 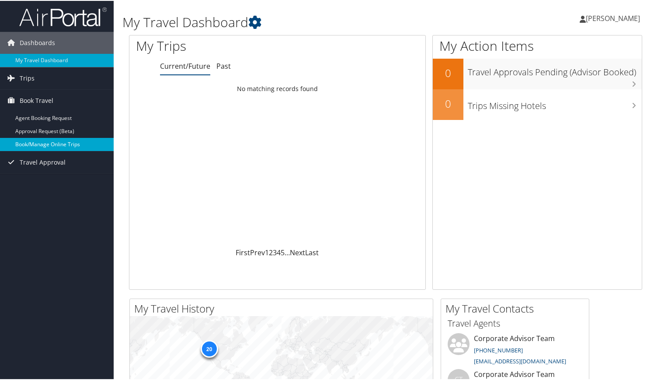 What do you see at coordinates (267, 252) in the screenshot?
I see `a: 1` at bounding box center [267, 252].